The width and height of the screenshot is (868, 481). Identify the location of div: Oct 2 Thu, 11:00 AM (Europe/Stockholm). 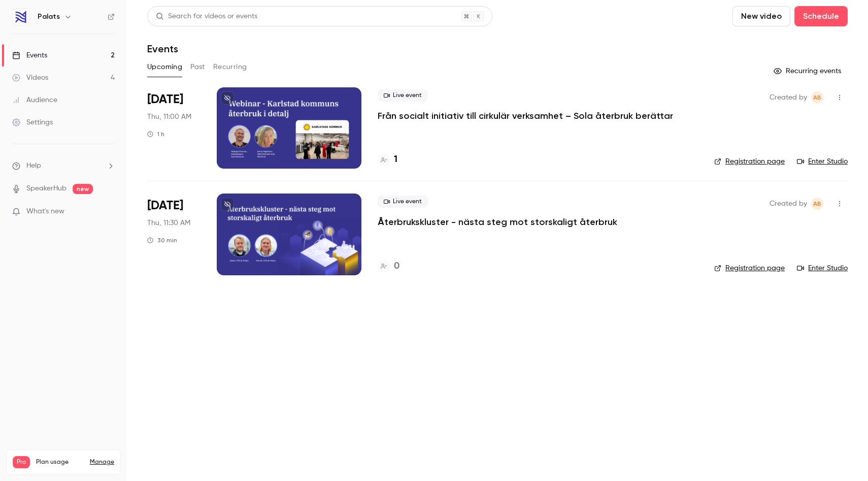
(173, 128).